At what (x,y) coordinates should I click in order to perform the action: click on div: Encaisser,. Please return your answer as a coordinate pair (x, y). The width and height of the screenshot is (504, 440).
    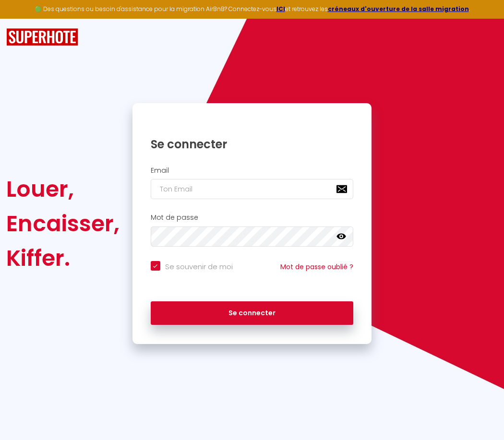
    Looking at the image, I should click on (63, 224).